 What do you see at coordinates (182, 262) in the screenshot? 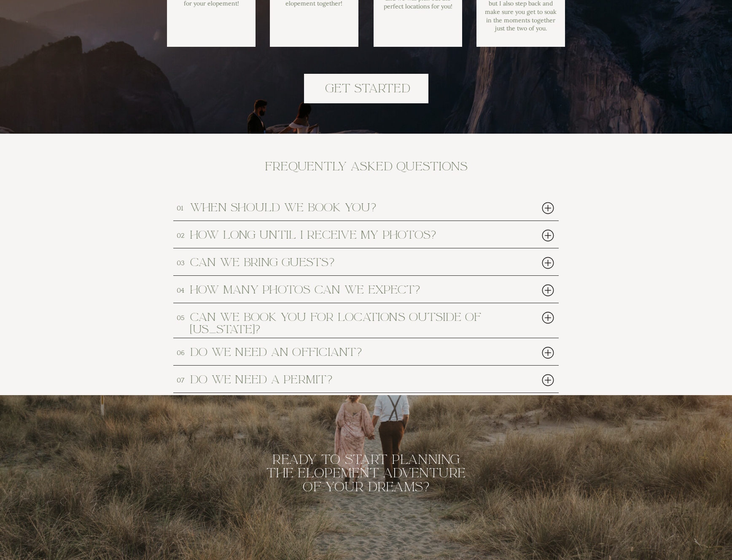
I see `h3: 03` at bounding box center [182, 262].